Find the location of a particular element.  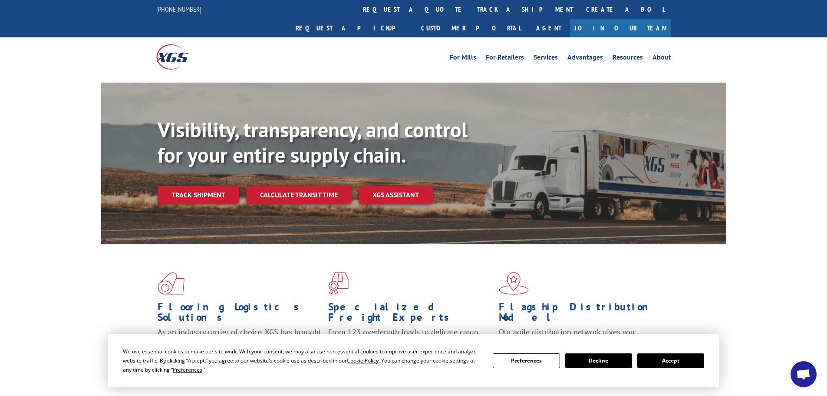

a: For Mills is located at coordinates (463, 59).